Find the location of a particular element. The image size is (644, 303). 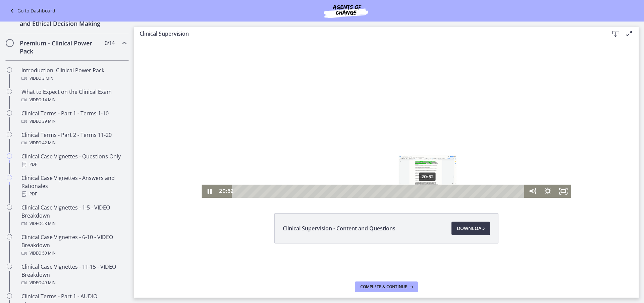

a: Download is located at coordinates (470, 228).